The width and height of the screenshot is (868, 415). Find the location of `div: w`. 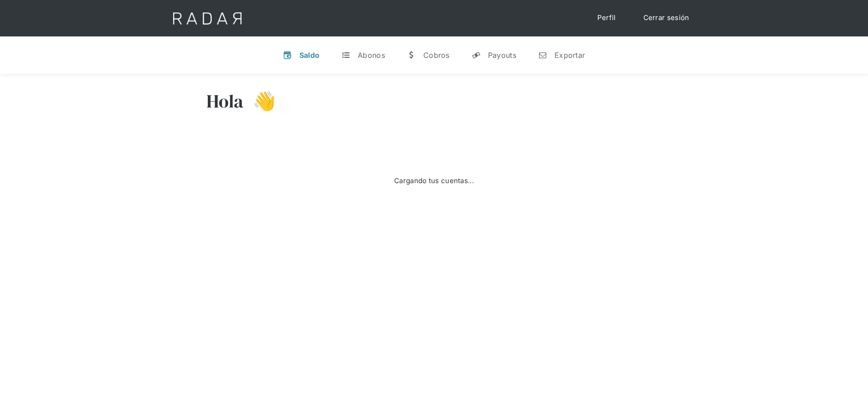

div: w is located at coordinates (411, 55).